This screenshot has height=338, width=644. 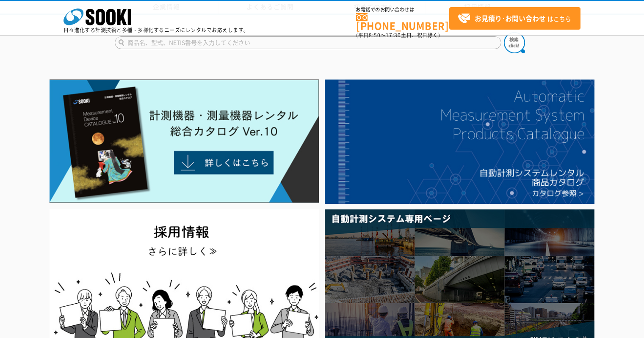 What do you see at coordinates (398, 35) in the screenshot?
I see `span: (平日 ～ 土日、祝日除く)` at bounding box center [398, 35].